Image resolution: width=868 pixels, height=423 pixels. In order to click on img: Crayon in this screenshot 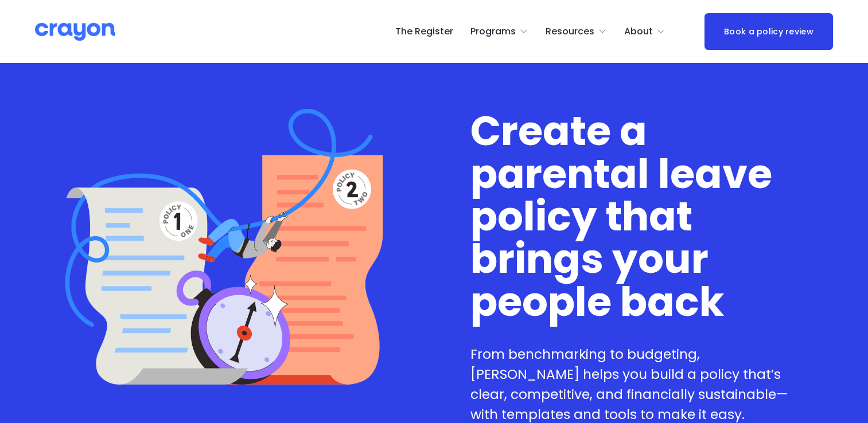, I will do `click(75, 32)`.